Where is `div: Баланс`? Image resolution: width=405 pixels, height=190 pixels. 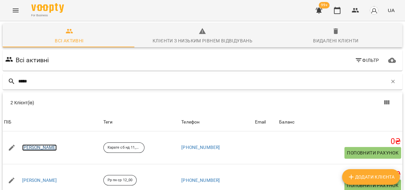
div: Баланс is located at coordinates (287, 122).